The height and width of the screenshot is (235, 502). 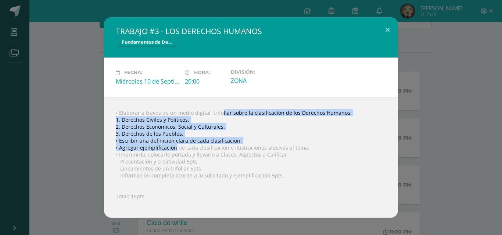 What do you see at coordinates (147, 82) in the screenshot?
I see `div: Miércoles 10 de Septiembre` at bounding box center [147, 82].